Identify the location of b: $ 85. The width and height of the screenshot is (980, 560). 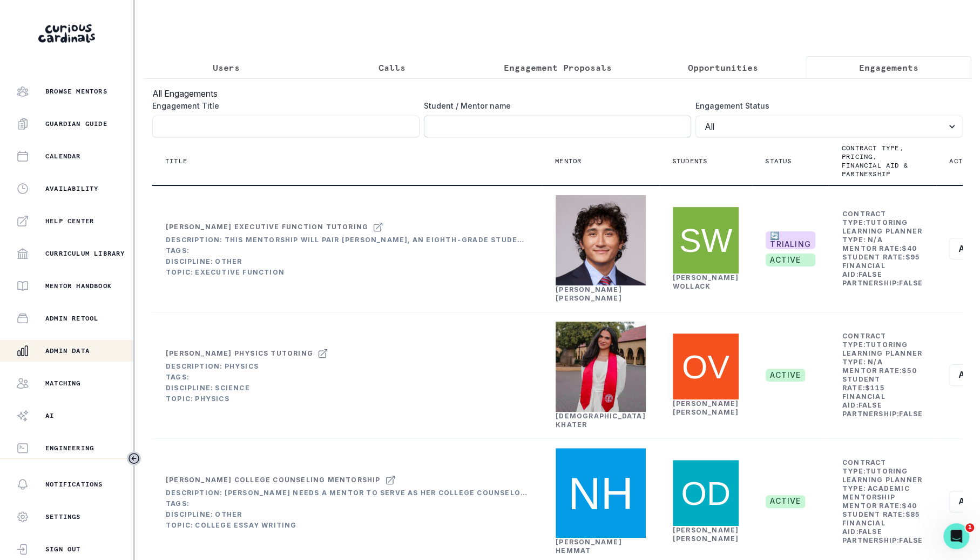
(913, 514).